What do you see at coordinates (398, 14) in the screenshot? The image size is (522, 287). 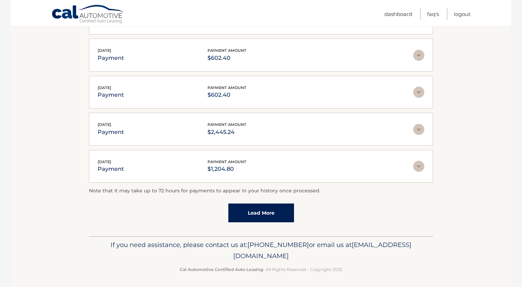 I see `a: Dashboard` at bounding box center [398, 14].